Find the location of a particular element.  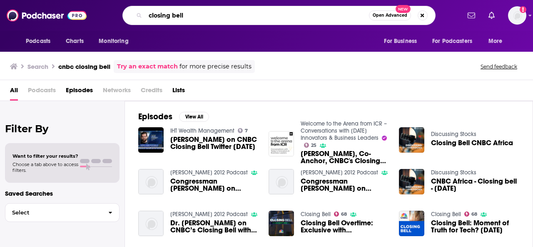

a: EpisodesView All is located at coordinates (174, 116).